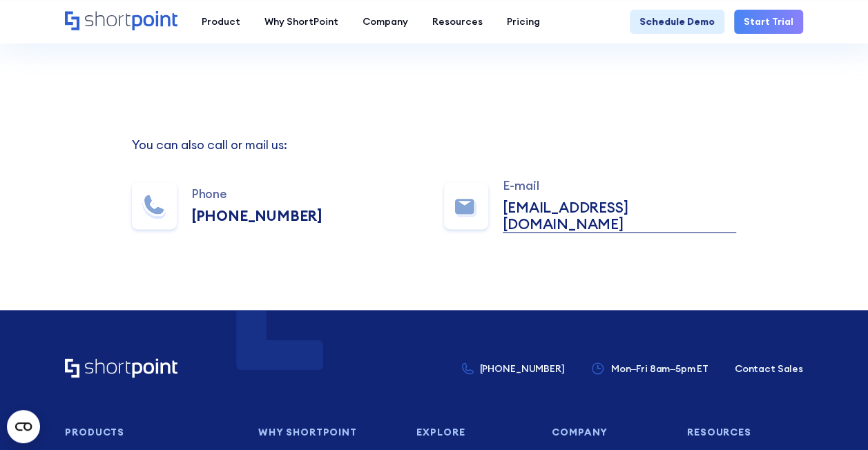 This screenshot has height=450, width=868. What do you see at coordinates (301, 21) in the screenshot?
I see `div: Why ShortPoint` at bounding box center [301, 21].